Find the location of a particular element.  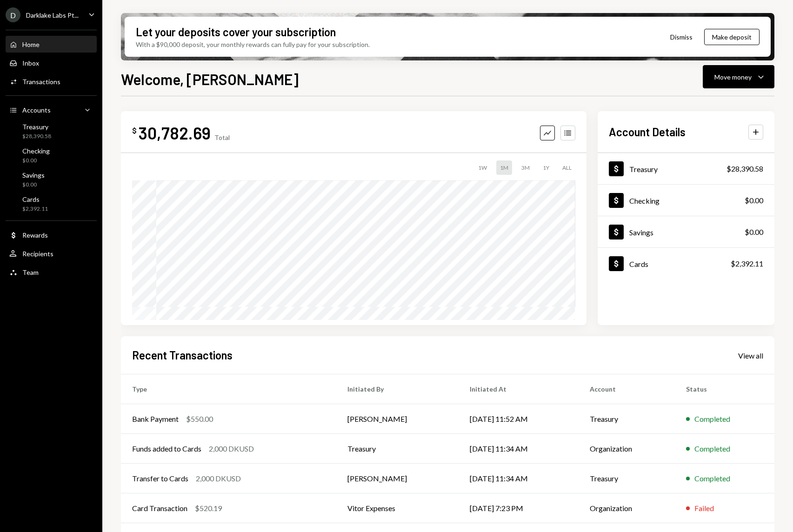

div: 30,782.69 is located at coordinates (175, 133).